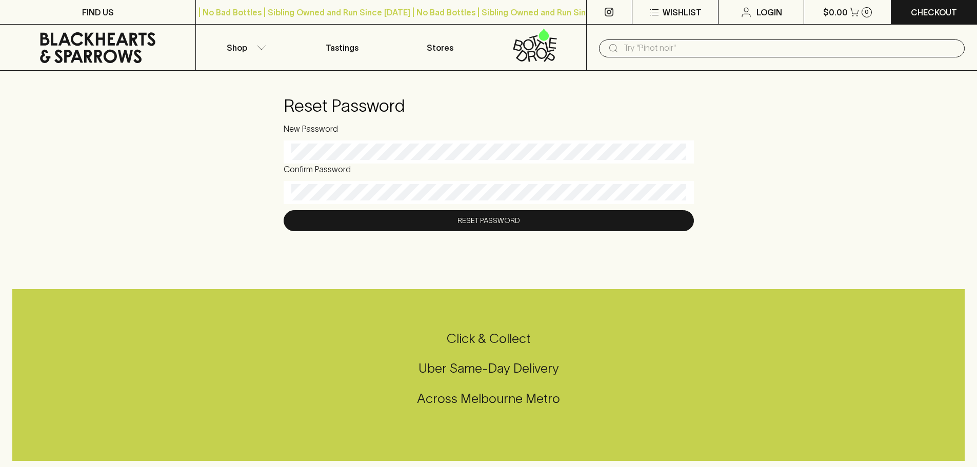 This screenshot has width=977, height=467. I want to click on p: 0, so click(867, 12).